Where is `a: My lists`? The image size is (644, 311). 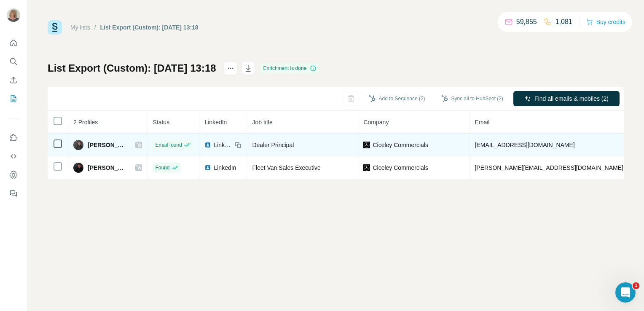 a: My lists is located at coordinates (80, 27).